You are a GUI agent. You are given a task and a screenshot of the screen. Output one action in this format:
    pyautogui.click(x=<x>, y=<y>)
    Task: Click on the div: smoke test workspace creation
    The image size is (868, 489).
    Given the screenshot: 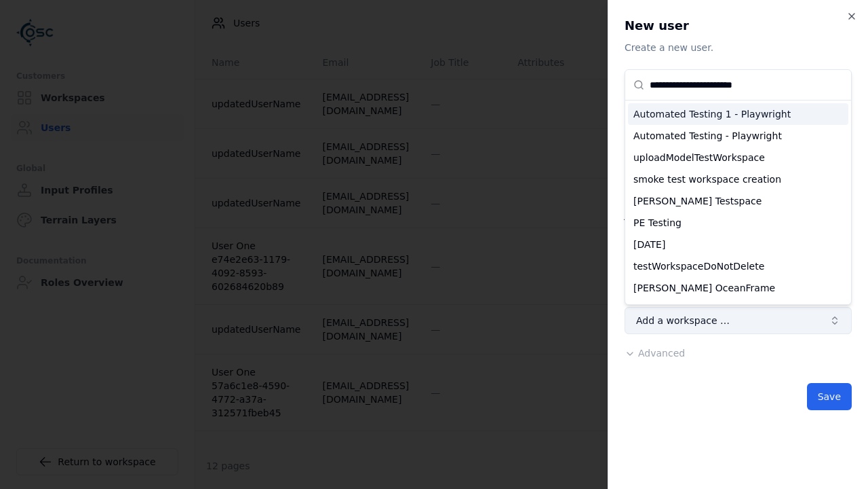 What is the action you would take?
    pyautogui.click(x=738, y=179)
    